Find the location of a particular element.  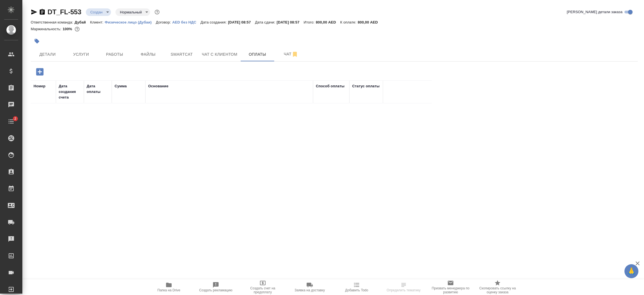

span: 2 is located at coordinates (15, 118).